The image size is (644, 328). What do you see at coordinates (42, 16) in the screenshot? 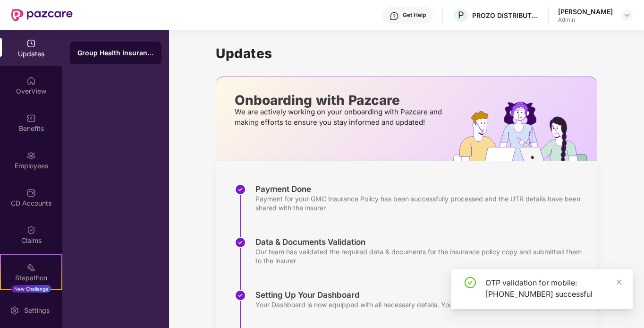
I see `img: New Pazcare Logo` at bounding box center [42, 16].